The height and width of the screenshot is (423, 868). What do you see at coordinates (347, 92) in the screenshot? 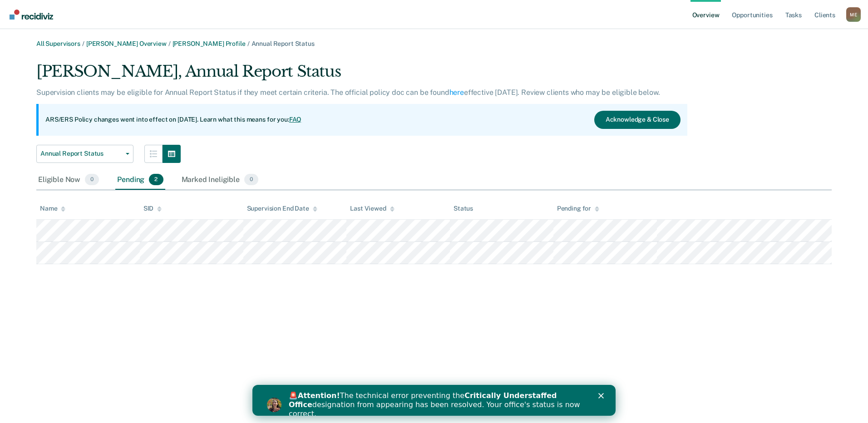
I see `p: Supervision clients may be eligible for Annual Report Status if they meet certain criteria. The o...` at bounding box center [347, 92].